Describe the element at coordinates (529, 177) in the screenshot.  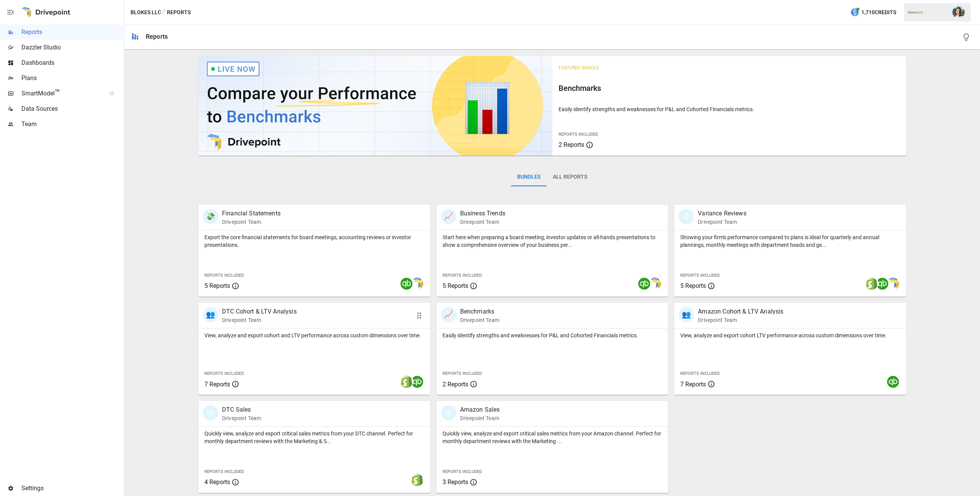
I see `button: Bundles` at that location.